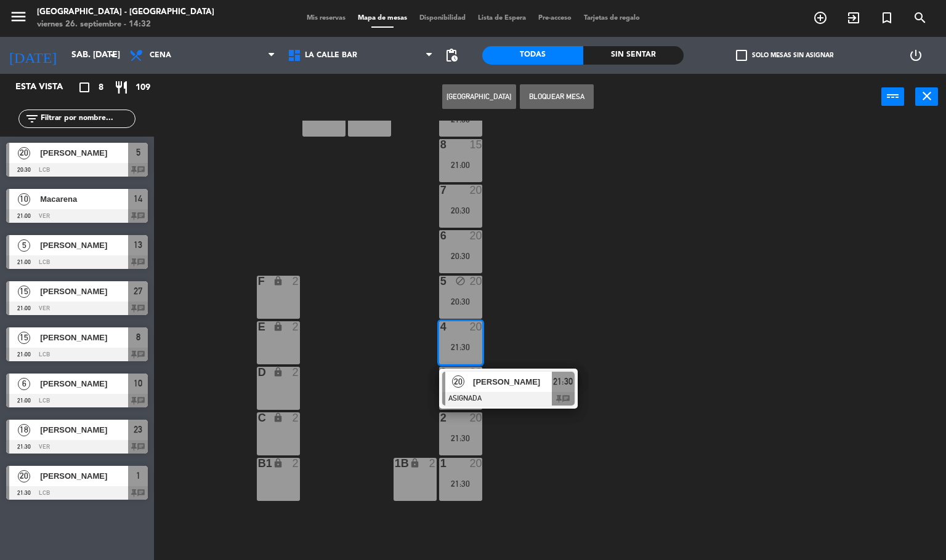 The width and height of the screenshot is (946, 560). I want to click on div: Sin sentar, so click(633, 55).